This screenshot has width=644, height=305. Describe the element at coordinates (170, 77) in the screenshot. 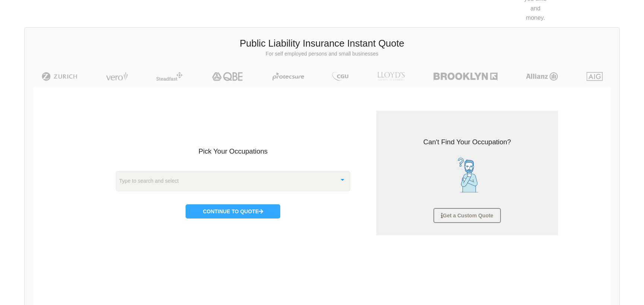

I see `img: Steadfast | Public Liability Insurance` at that location.